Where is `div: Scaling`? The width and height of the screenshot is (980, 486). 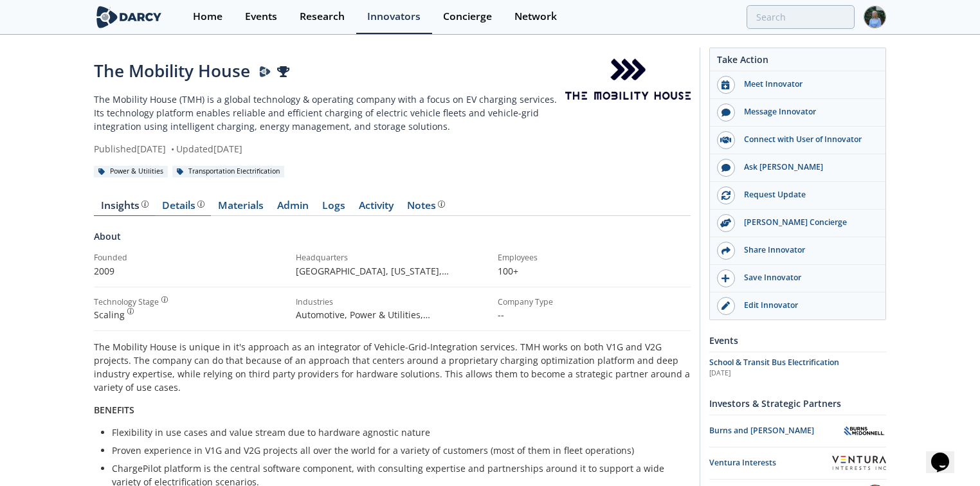
div: Scaling is located at coordinates (190, 314).